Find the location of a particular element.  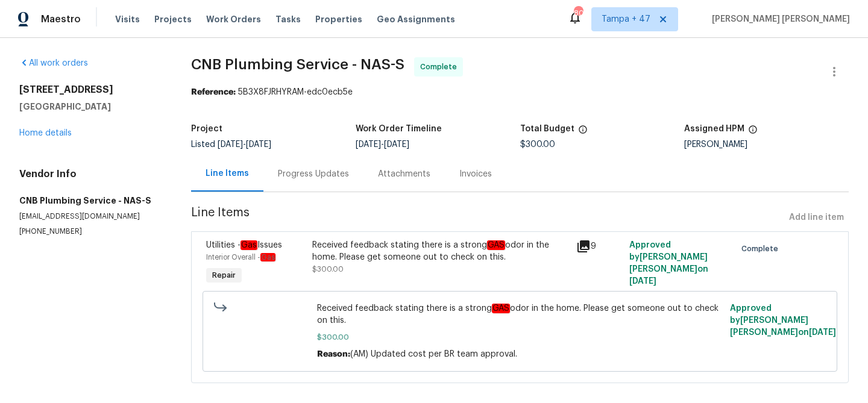

span: Reason: is located at coordinates (333, 355).